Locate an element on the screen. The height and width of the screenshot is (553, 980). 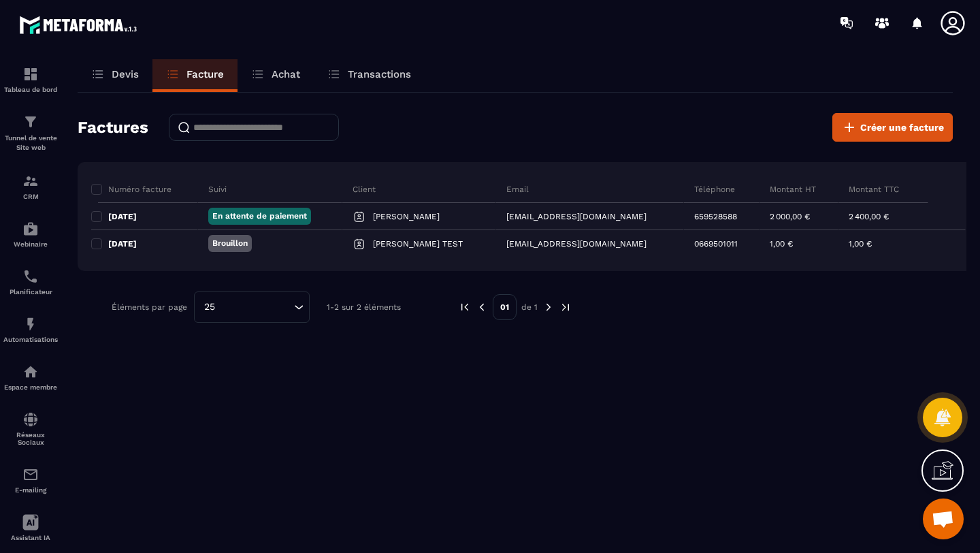
p: Tunnel de vente Site web is located at coordinates (30, 143).